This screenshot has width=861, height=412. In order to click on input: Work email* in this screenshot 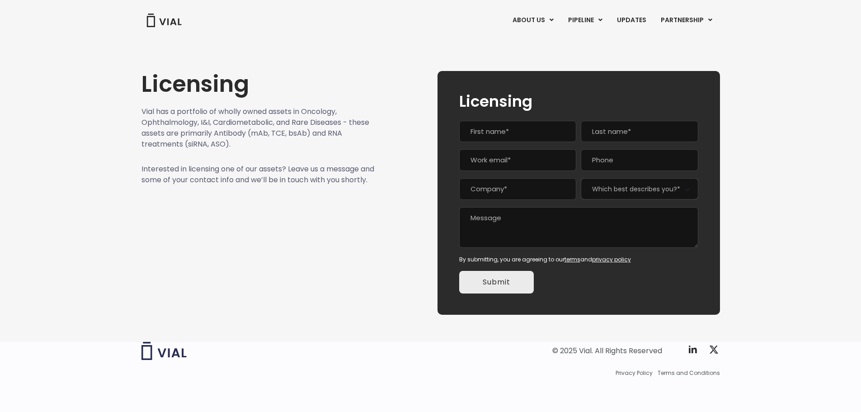, I will do `click(517, 160)`.